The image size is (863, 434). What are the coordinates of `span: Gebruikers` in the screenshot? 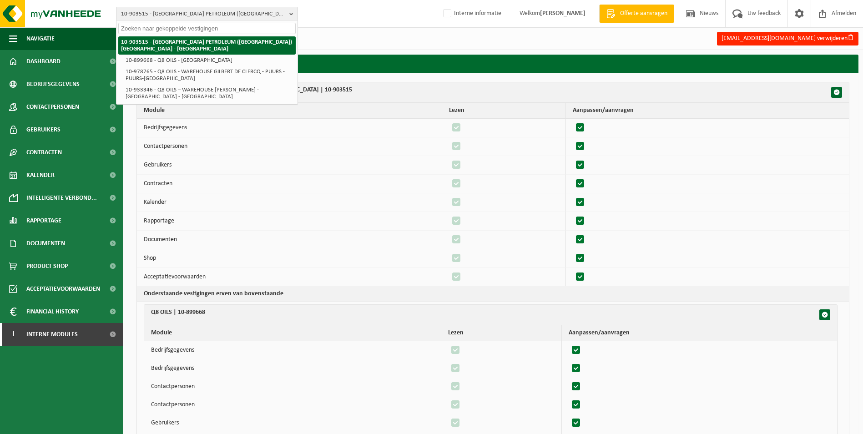 It's located at (43, 130).